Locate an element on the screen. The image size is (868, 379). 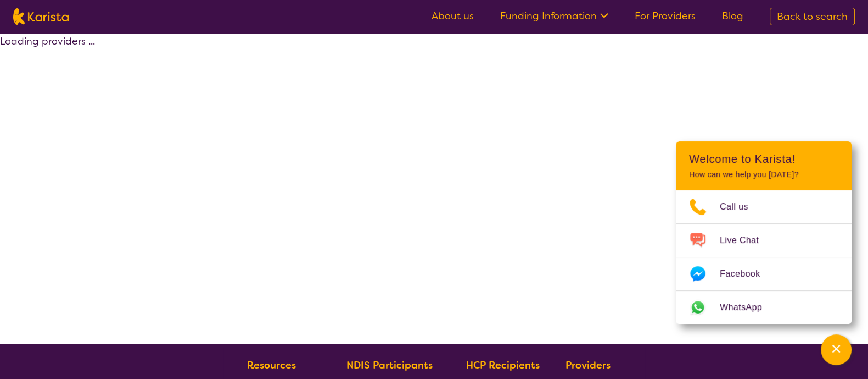
b: Resources is located at coordinates (271, 365).